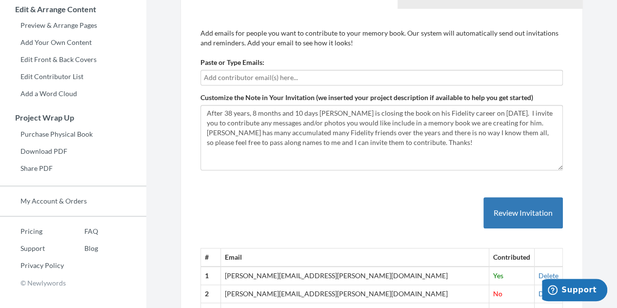  Describe the element at coordinates (498, 275) in the screenshot. I see `span: Yes` at that location.